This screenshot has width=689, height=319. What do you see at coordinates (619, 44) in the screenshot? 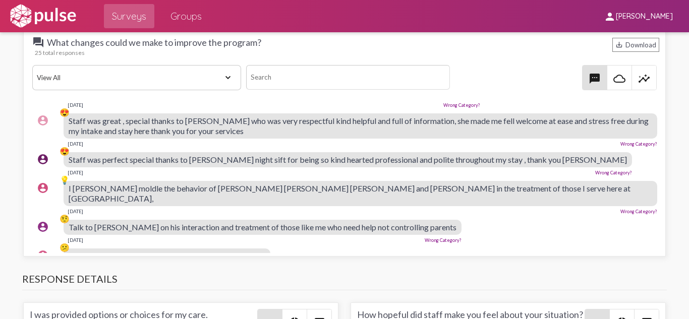
I see `mat-icon: Download` at bounding box center [619, 44].